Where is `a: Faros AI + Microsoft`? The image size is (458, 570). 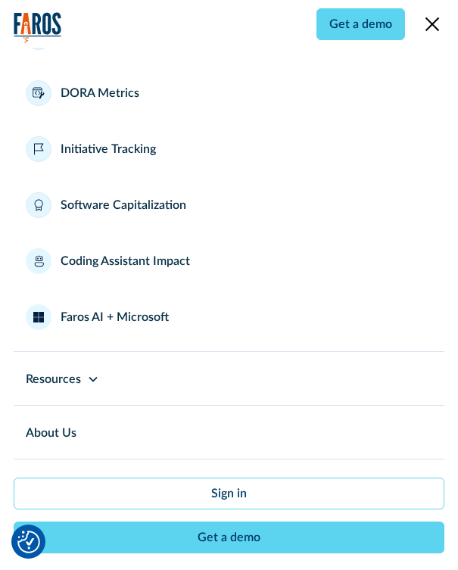 a: Faros AI + Microsoft is located at coordinates (229, 317).